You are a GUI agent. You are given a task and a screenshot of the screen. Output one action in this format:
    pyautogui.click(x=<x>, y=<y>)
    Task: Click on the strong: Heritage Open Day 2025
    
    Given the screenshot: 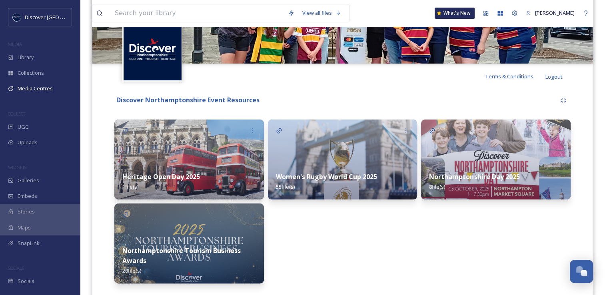 What is the action you would take?
    pyautogui.click(x=161, y=177)
    